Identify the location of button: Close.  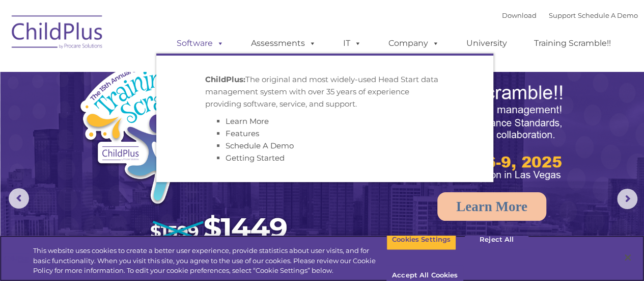
(628, 257).